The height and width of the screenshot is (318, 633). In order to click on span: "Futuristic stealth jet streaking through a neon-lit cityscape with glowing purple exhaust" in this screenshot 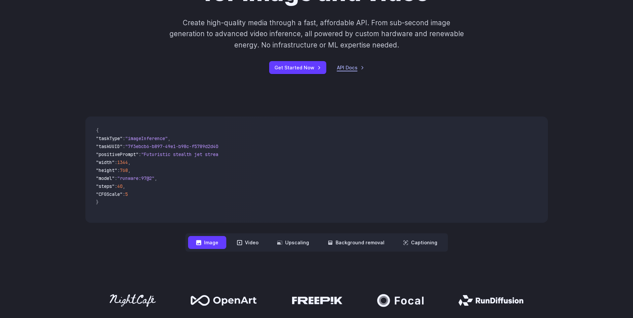, I will do `click(262, 154)`.